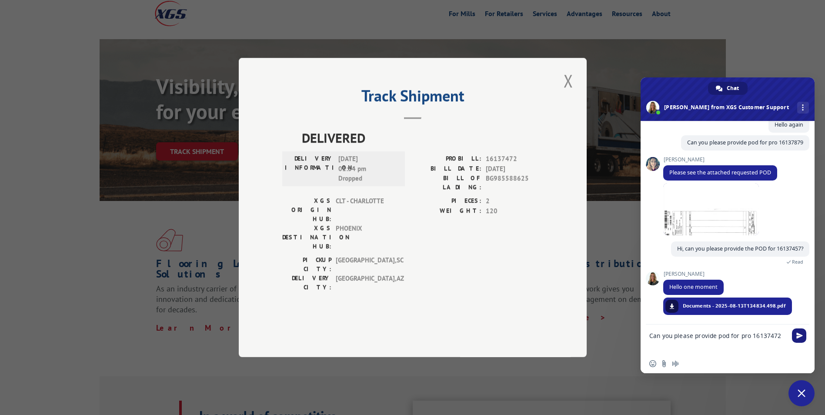 This screenshot has height=415, width=825. Describe the element at coordinates (733, 88) in the screenshot. I see `span: Chat` at that location.